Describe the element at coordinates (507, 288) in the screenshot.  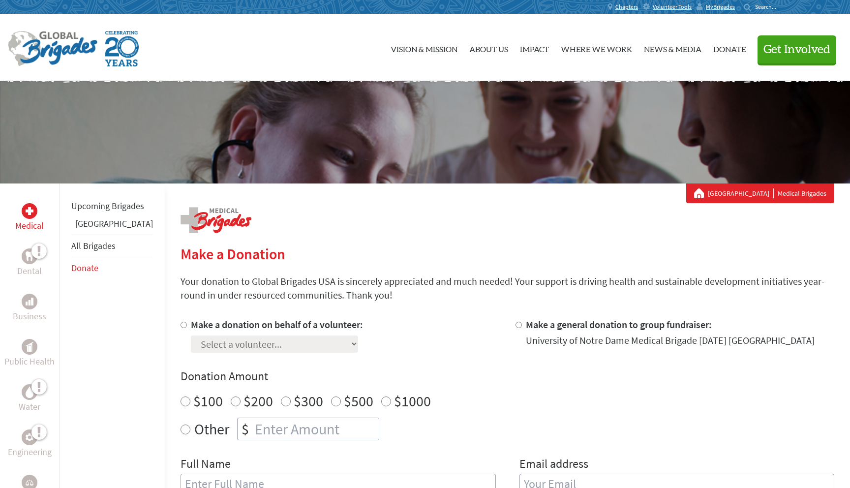
I see `p: Your donation to Global Brigades USA is sincerely appreciated and much needed! Your support is dr...` at that location.